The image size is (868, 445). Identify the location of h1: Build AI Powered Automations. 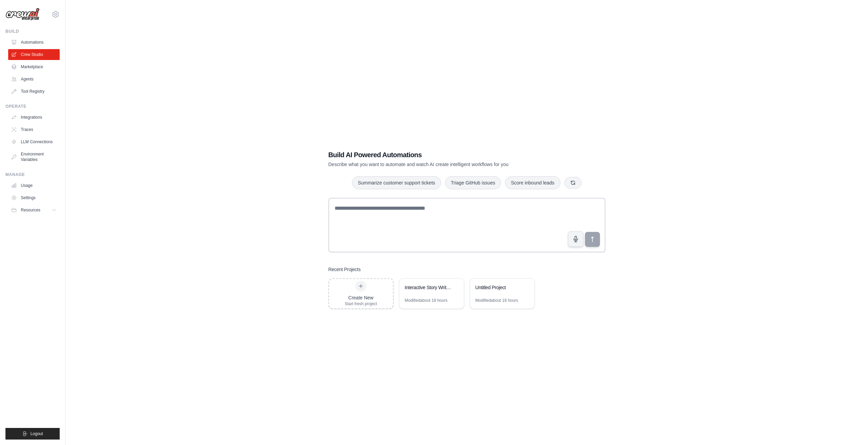
(443, 155).